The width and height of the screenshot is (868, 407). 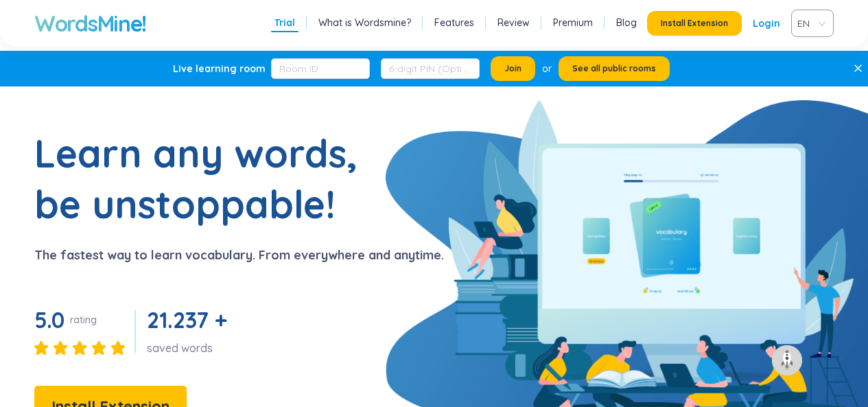 I want to click on input: 6-digit PIN (Optional), so click(x=430, y=68).